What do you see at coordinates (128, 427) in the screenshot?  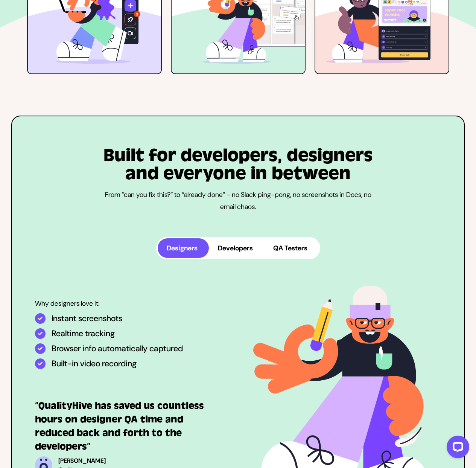 I see `h3: “QualityHive has saved us countless hours on designer QA time and reduced back and forth to the d...` at bounding box center [128, 427].